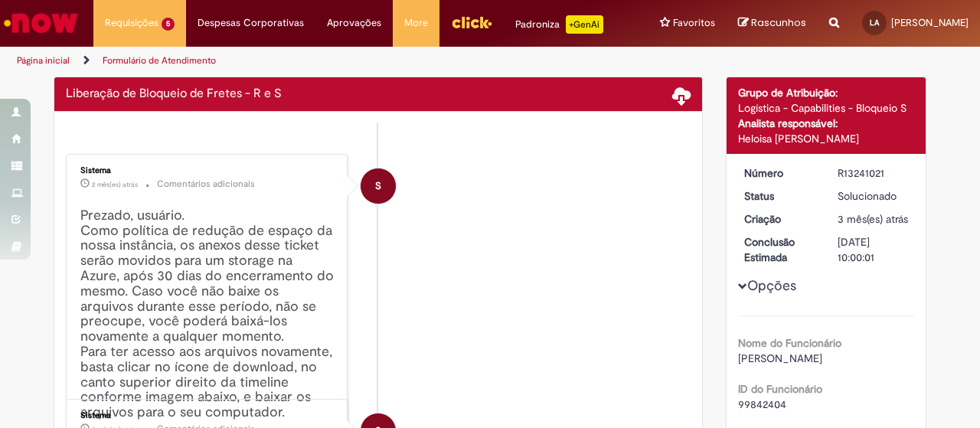 The image size is (980, 428). What do you see at coordinates (873, 220) in the screenshot?
I see `div: 04/07/2025 08:10:57` at bounding box center [873, 220].